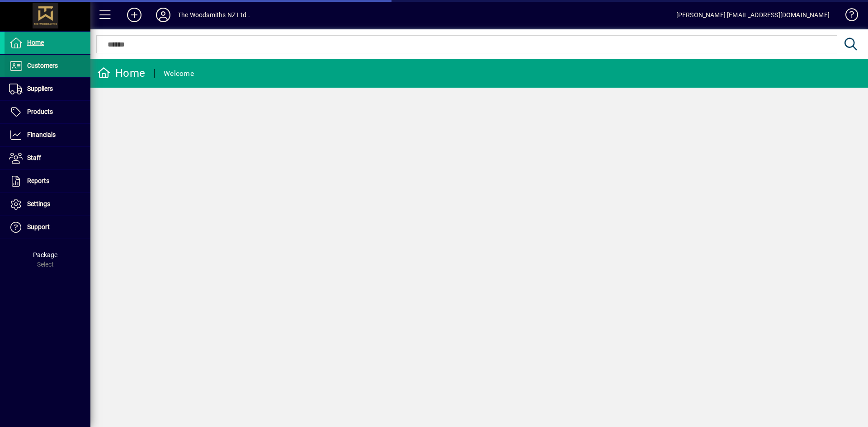 The height and width of the screenshot is (427, 868). What do you see at coordinates (47, 66) in the screenshot?
I see `a: Customers` at bounding box center [47, 66].